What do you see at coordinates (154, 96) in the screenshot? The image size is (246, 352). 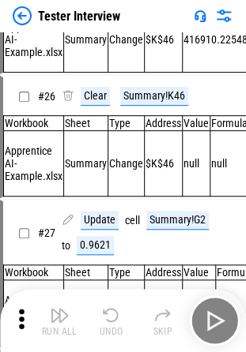 I see `div: Summary!K46` at bounding box center [154, 96].